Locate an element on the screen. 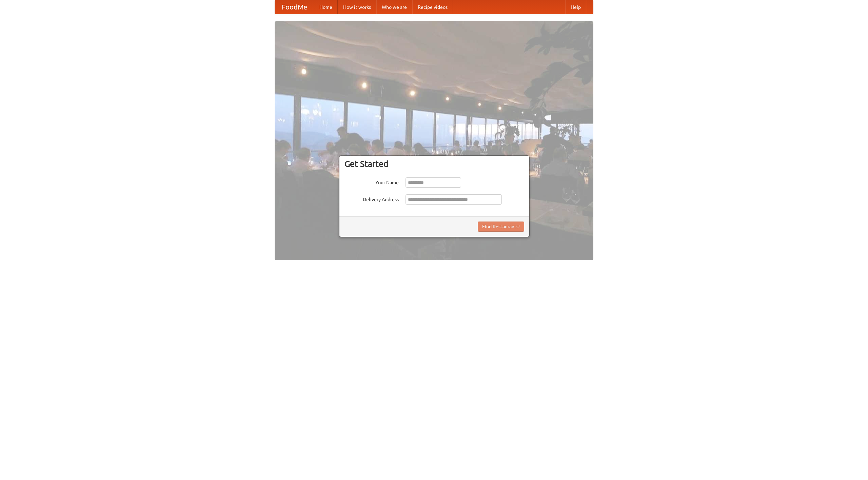  button: Find Restaurants! is located at coordinates (501, 227).